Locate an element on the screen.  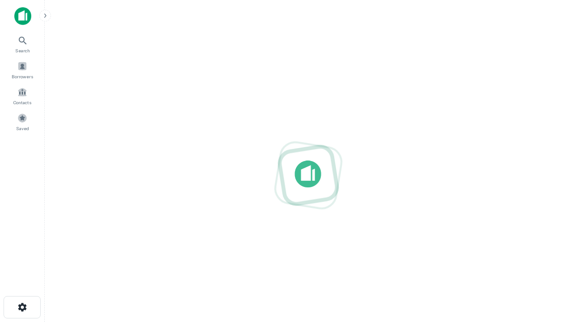
a: Saved is located at coordinates (22, 122).